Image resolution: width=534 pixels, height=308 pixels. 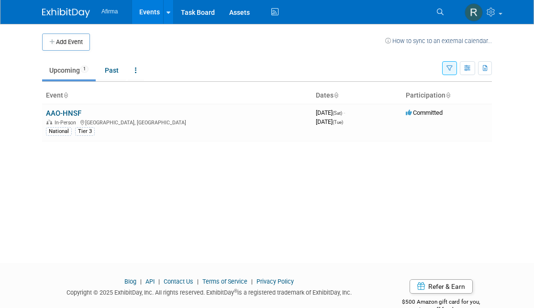 I want to click on a: AAO-HNSF, so click(x=64, y=113).